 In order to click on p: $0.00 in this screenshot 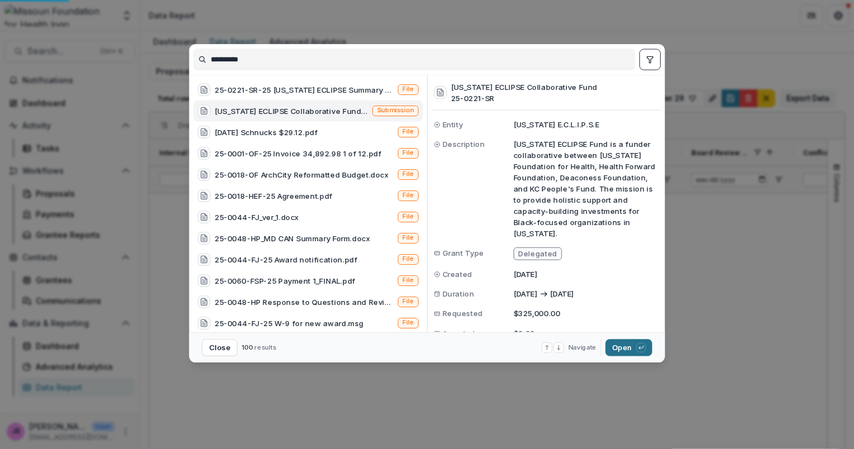, I will do `click(586, 333)`.